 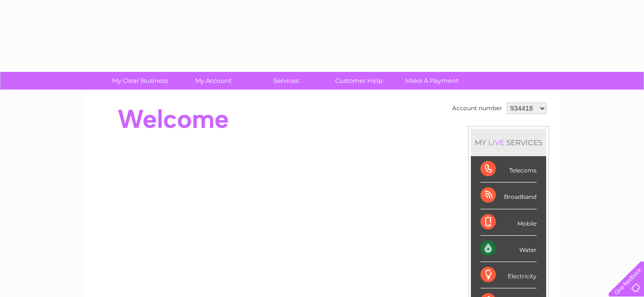 I want to click on td: Account number, so click(x=477, y=108).